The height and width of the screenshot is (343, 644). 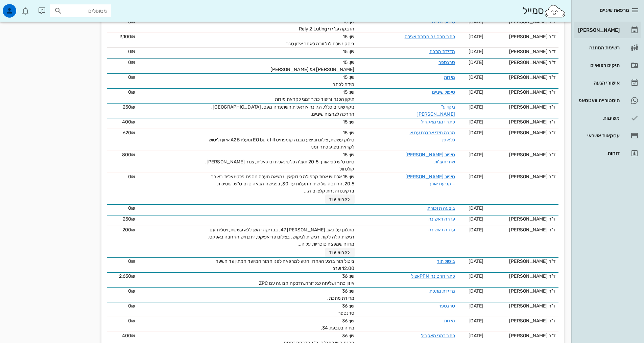 What do you see at coordinates (129, 122) in the screenshot?
I see `span: 400₪` at bounding box center [129, 122].